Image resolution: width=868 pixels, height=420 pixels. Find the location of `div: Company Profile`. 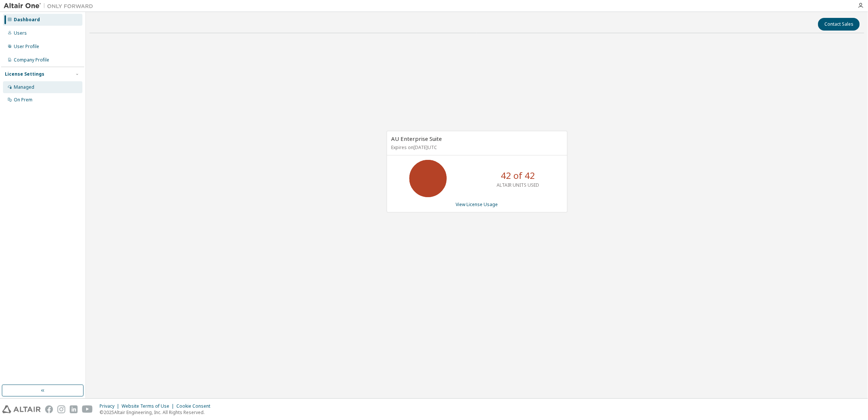

div: Company Profile is located at coordinates (31, 60).